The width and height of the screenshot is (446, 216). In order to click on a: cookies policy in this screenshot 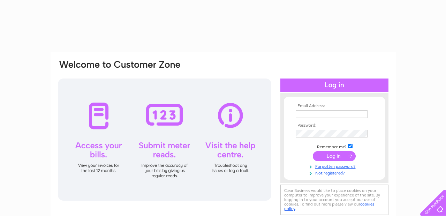, I will do `click(329, 206)`.